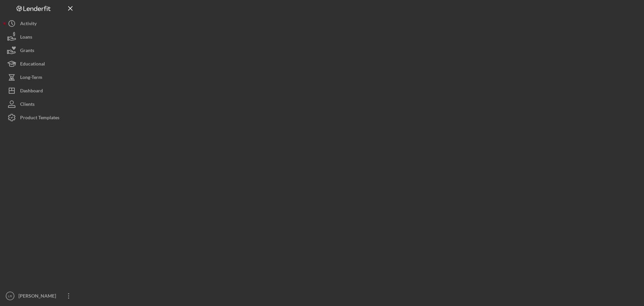  I want to click on text: LR, so click(10, 296).